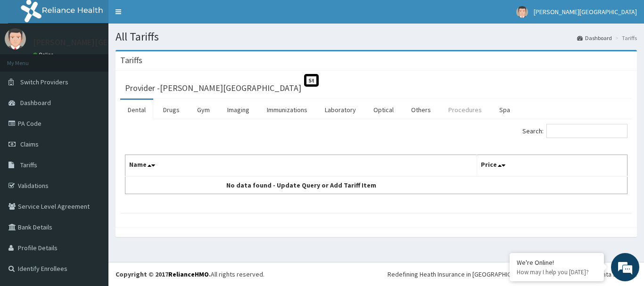 The image size is (644, 286). I want to click on a: Spa, so click(504, 110).